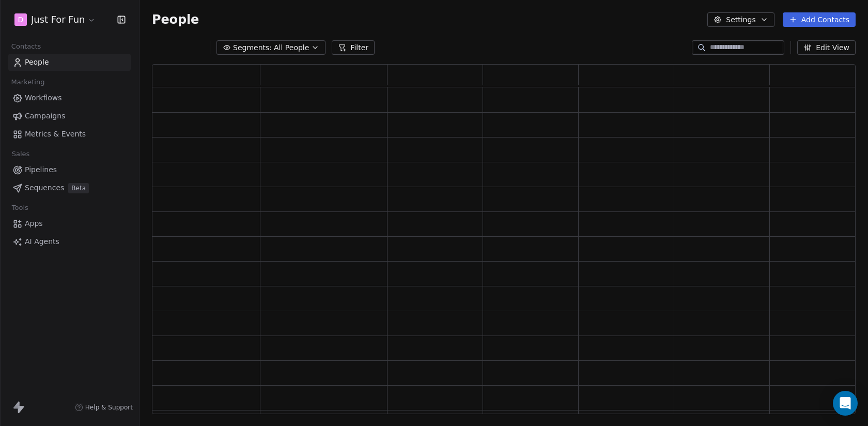 This screenshot has height=426, width=868. What do you see at coordinates (353, 48) in the screenshot?
I see `button: Filter` at bounding box center [353, 48].